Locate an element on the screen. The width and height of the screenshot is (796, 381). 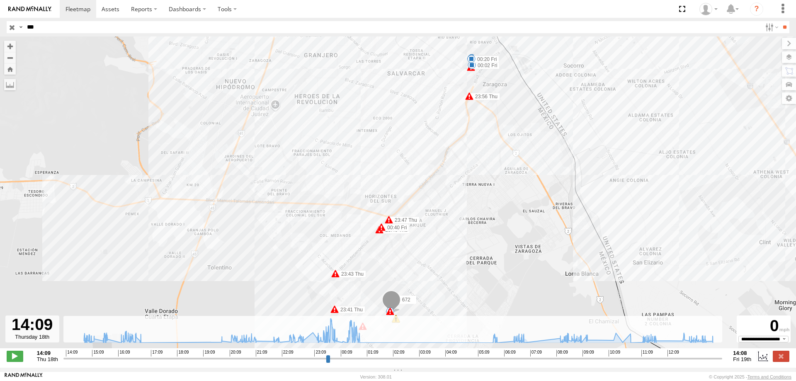
label: 00:17 Fri is located at coordinates (485, 59).